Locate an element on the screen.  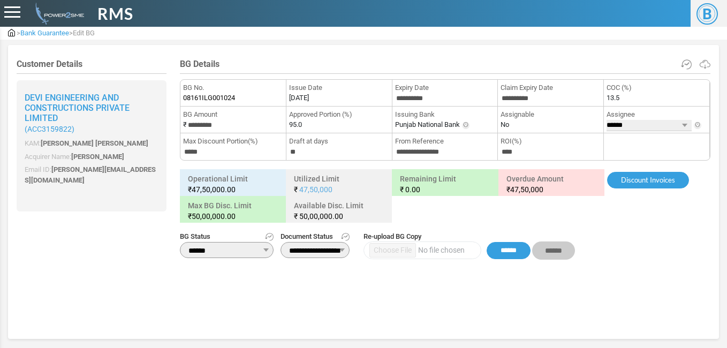
h6: Max BG Disc. Limit is located at coordinates (233, 211).